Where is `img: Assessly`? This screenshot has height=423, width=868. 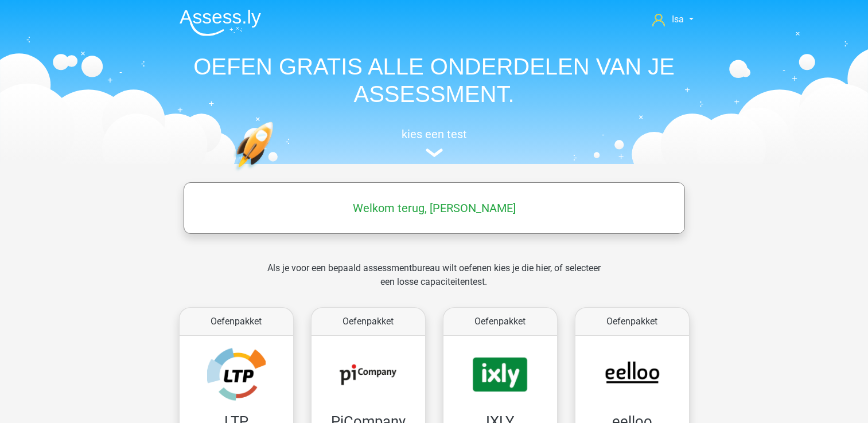
img: Assessly is located at coordinates (220, 22).